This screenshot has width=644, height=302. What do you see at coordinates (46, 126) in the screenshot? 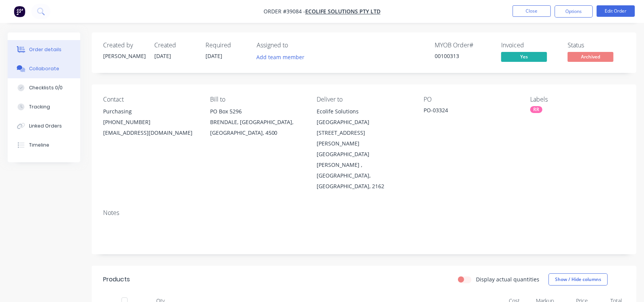
I see `div: Linked Orders` at bounding box center [46, 126].